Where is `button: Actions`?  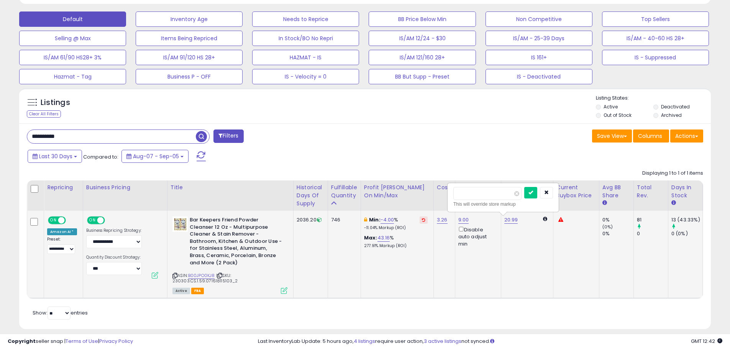 button: Actions is located at coordinates (687, 136).